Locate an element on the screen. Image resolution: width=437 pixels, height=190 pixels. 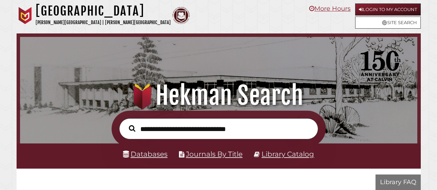
a: Site Search is located at coordinates (388, 22).